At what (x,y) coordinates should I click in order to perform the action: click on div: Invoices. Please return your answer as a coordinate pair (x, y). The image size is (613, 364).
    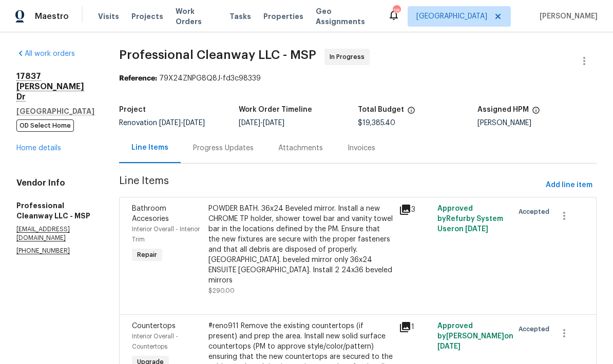
    Looking at the image, I should click on (362, 148).